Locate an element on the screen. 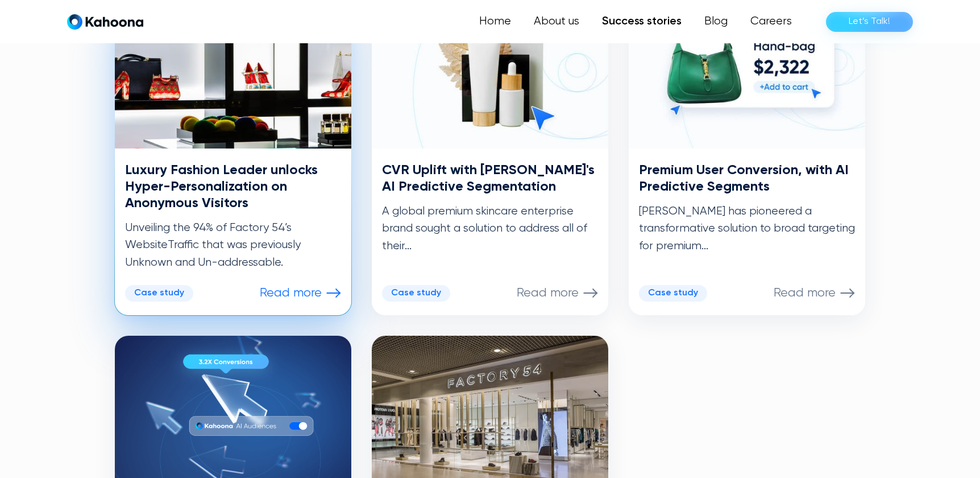  a: Careers is located at coordinates (771, 22).